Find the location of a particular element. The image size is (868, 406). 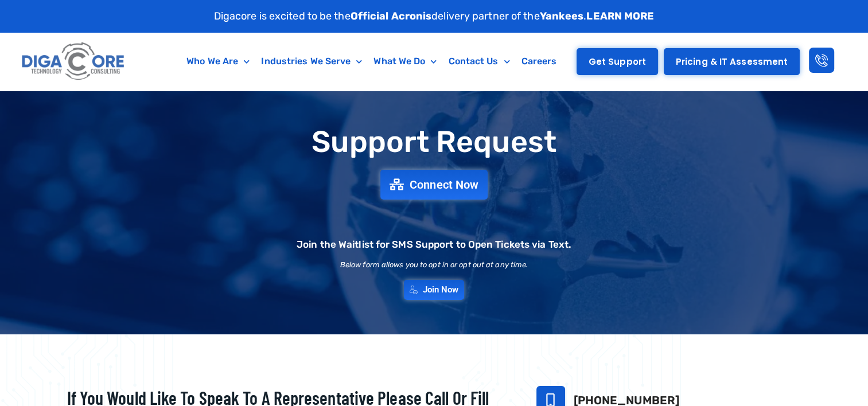

img: Digacore logo 1 is located at coordinates (73, 62).